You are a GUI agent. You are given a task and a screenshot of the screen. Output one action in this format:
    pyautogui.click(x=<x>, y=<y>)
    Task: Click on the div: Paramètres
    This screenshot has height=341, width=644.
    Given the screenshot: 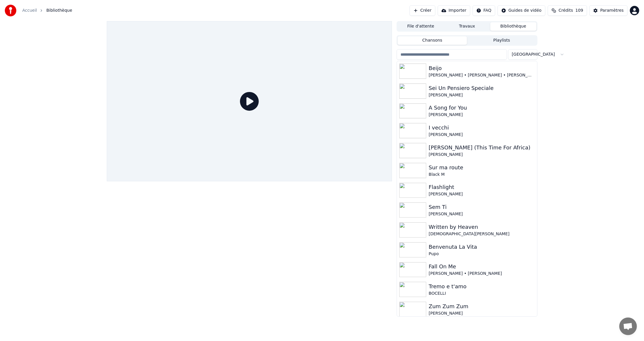 What is the action you would take?
    pyautogui.click(x=612, y=11)
    